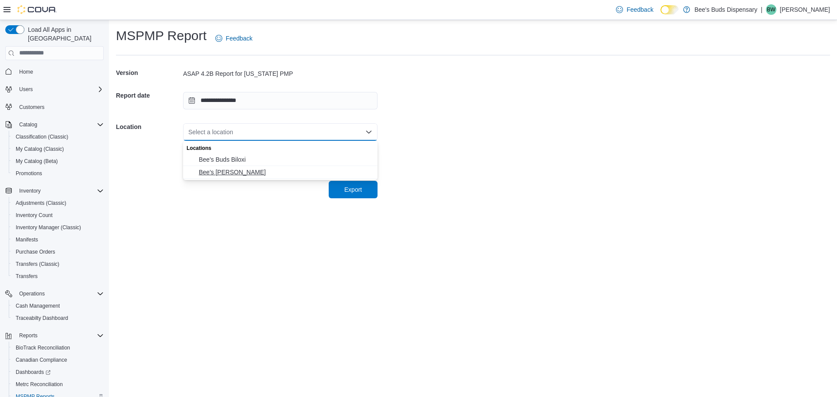 The width and height of the screenshot is (837, 397). Describe the element at coordinates (41, 203) in the screenshot. I see `a: Adjustments (Classic)` at that location.